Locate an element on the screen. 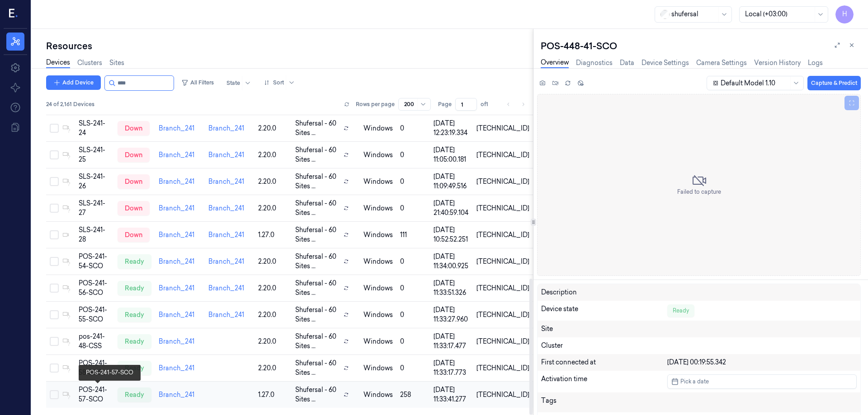  div: POS-241-55-SCO is located at coordinates (94, 315).